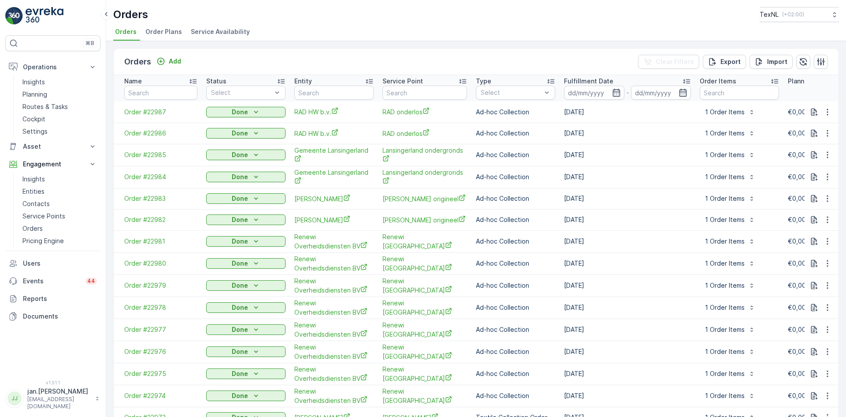 The height and width of the screenshot is (417, 846). Describe the element at coordinates (164, 32) in the screenshot. I see `span: Order Plans` at that location.